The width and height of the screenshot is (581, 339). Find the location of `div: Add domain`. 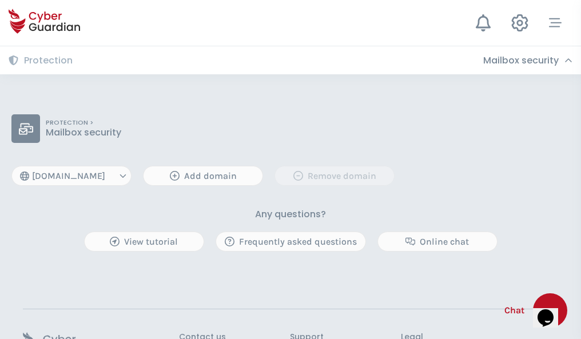

div: Add domain is located at coordinates (203, 176).